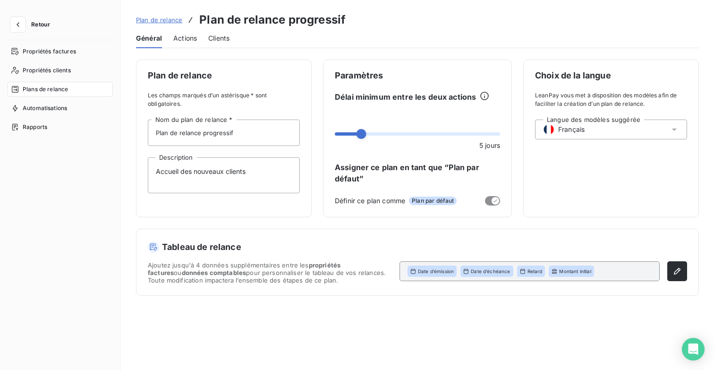  I want to click on input: placeholder, so click(224, 133).